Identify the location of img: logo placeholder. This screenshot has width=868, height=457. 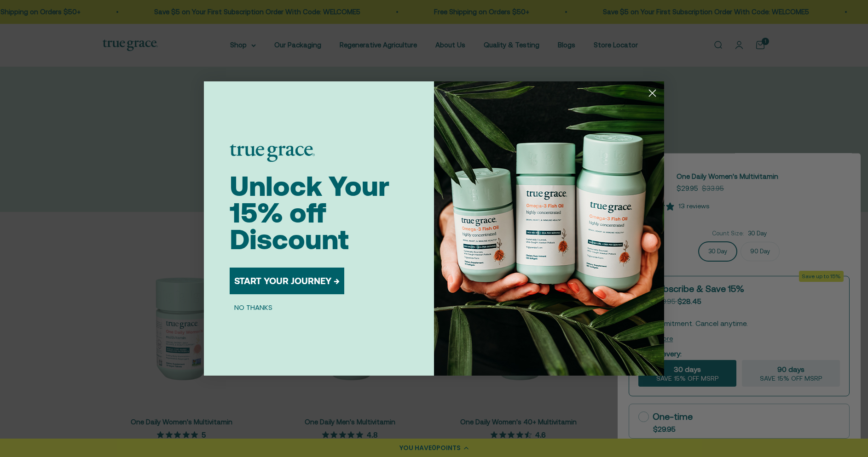
(272, 153).